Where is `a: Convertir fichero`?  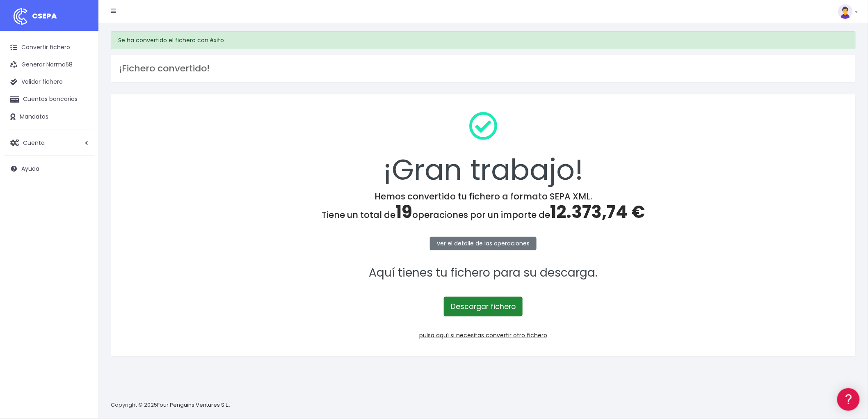
a: Convertir fichero is located at coordinates (49, 47).